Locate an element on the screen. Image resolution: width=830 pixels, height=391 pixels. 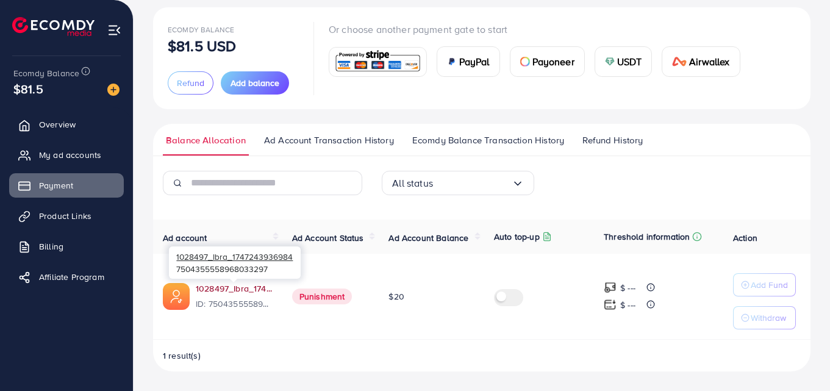
a: Overview is located at coordinates (66, 124).